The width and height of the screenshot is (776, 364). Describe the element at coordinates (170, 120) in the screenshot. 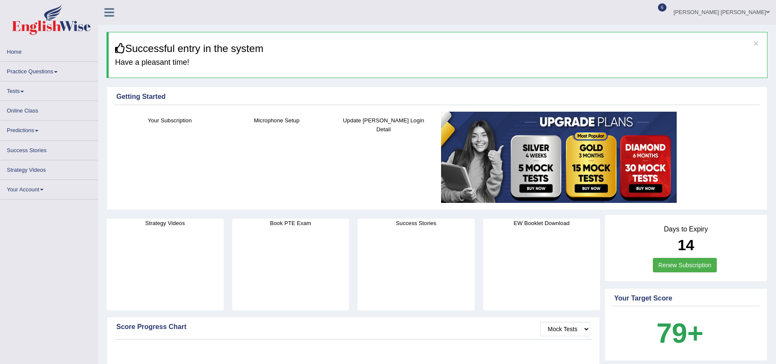

I see `h4: Your Subscription` at that location.